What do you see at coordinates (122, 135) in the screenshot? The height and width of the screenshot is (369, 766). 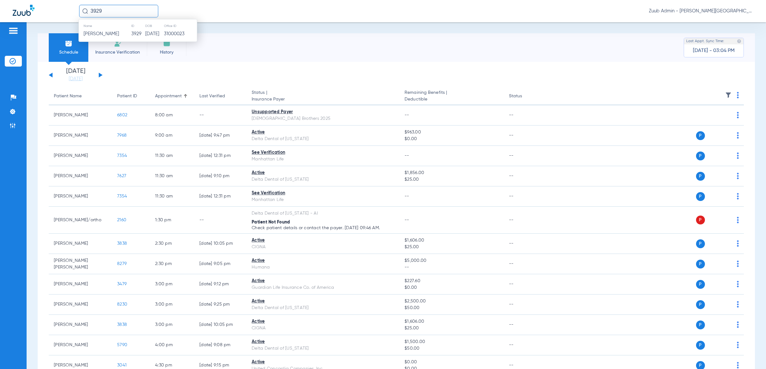 I see `span: 7968` at bounding box center [122, 135].